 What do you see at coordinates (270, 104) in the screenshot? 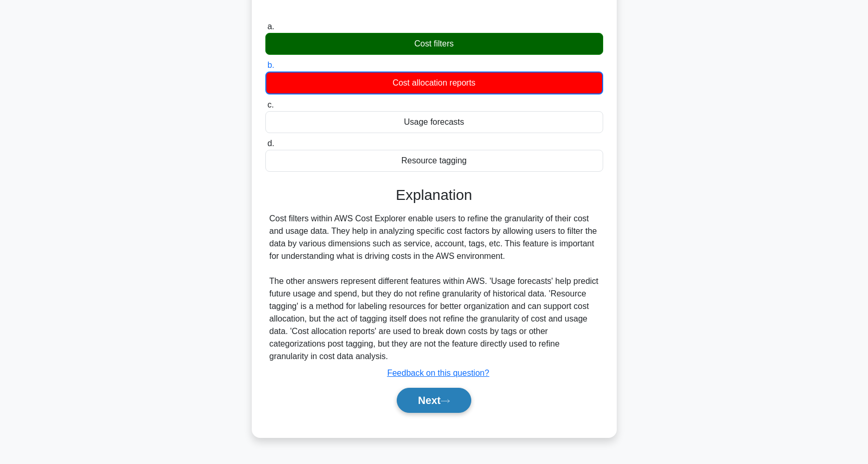
I see `span: c.` at bounding box center [270, 104].